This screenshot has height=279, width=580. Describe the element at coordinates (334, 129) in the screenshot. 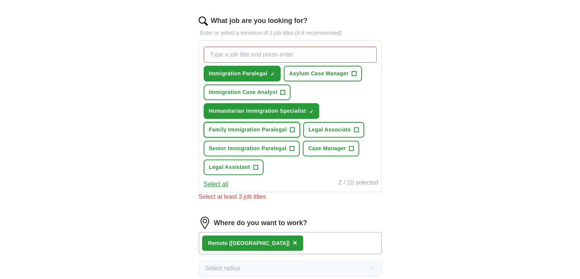

I see `button: Legal Associate` at that location.